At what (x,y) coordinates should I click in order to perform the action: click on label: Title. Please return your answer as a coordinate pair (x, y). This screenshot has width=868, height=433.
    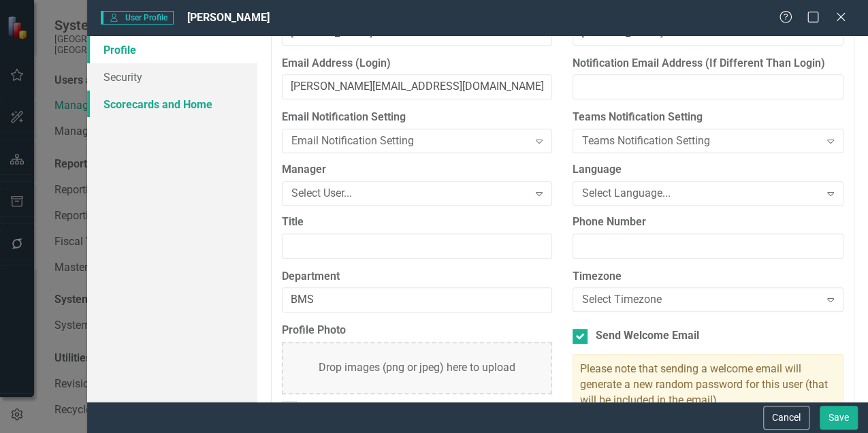
    Looking at the image, I should click on (417, 222).